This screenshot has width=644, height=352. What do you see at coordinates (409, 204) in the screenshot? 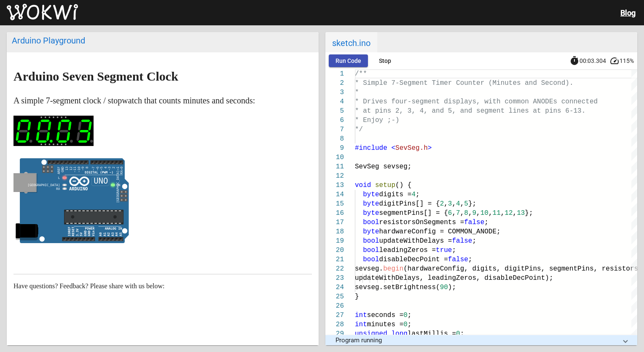
I see `span: digitPins[] = {` at bounding box center [409, 204].